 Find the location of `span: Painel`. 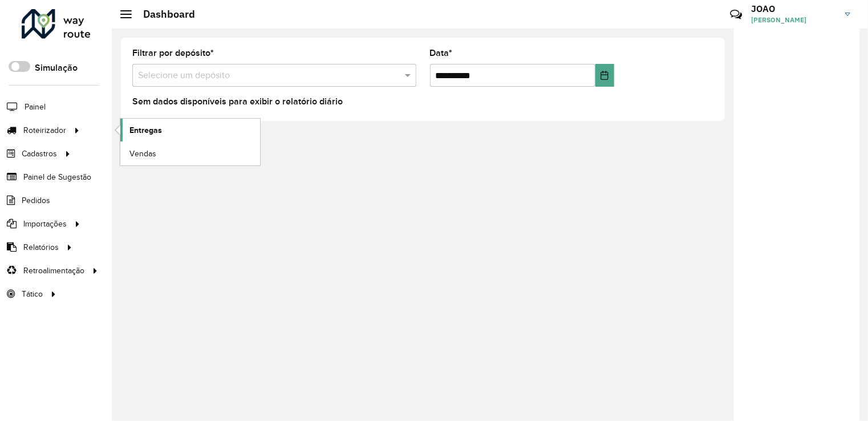

span: Painel is located at coordinates (35, 107).